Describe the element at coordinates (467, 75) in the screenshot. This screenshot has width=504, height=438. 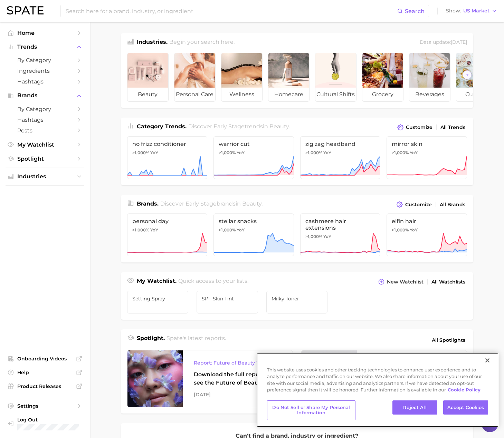
I see `button: Scroll Right` at that location.